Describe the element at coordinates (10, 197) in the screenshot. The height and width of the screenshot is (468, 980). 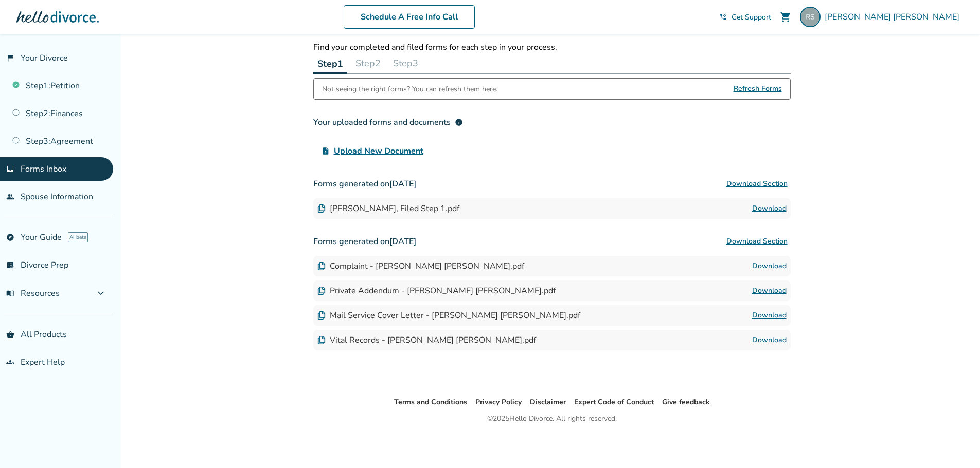
I see `span: people` at that location.